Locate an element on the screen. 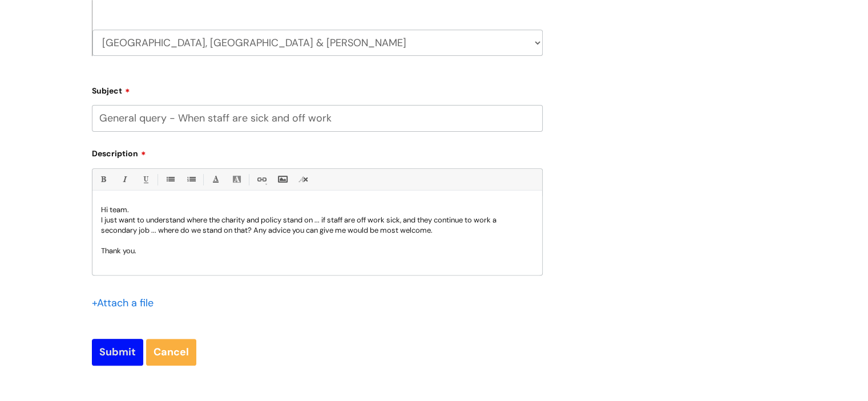 The height and width of the screenshot is (401, 868). label: Subject is located at coordinates (317, 89).